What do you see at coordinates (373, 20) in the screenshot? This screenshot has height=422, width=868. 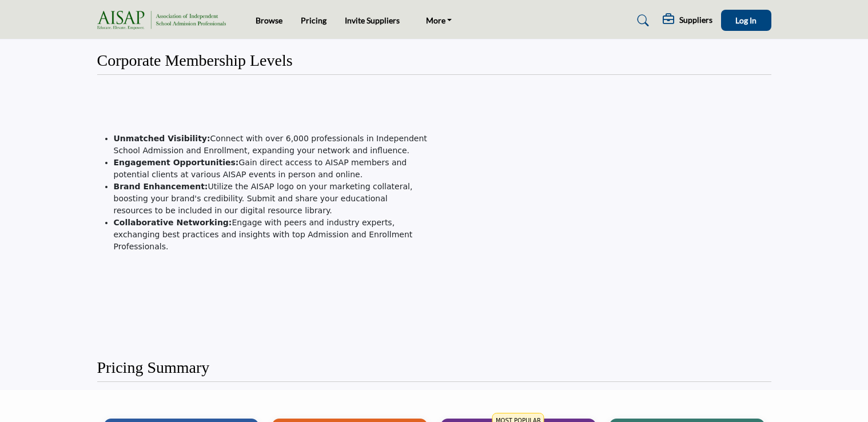 I see `a: Invite Suppliers` at bounding box center [373, 20].